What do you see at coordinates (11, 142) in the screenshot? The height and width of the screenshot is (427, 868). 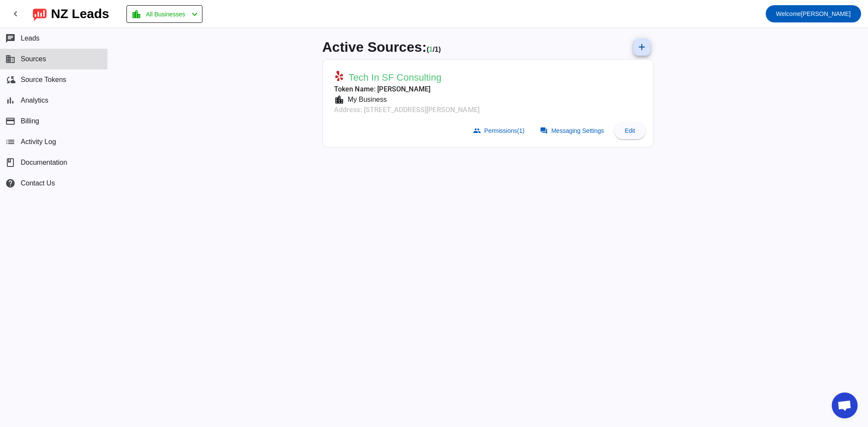 I see `mat-icon: list` at bounding box center [11, 142].